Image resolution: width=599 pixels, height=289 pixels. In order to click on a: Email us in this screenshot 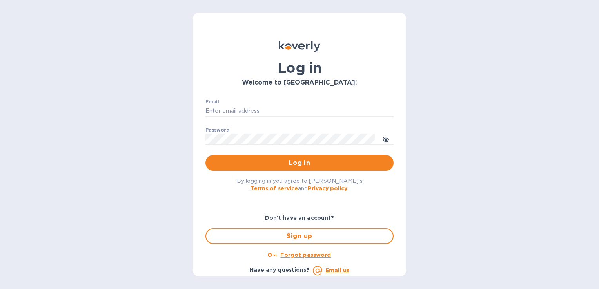, I will do `click(337, 271)`.